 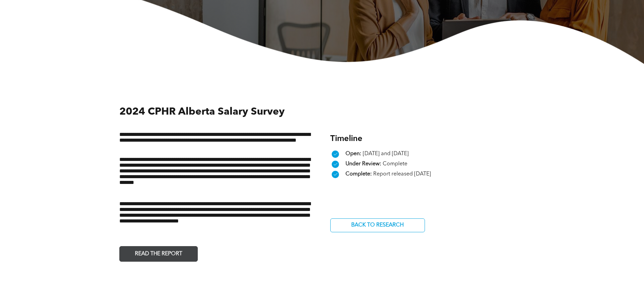 I want to click on span: Complete:, so click(x=359, y=174).